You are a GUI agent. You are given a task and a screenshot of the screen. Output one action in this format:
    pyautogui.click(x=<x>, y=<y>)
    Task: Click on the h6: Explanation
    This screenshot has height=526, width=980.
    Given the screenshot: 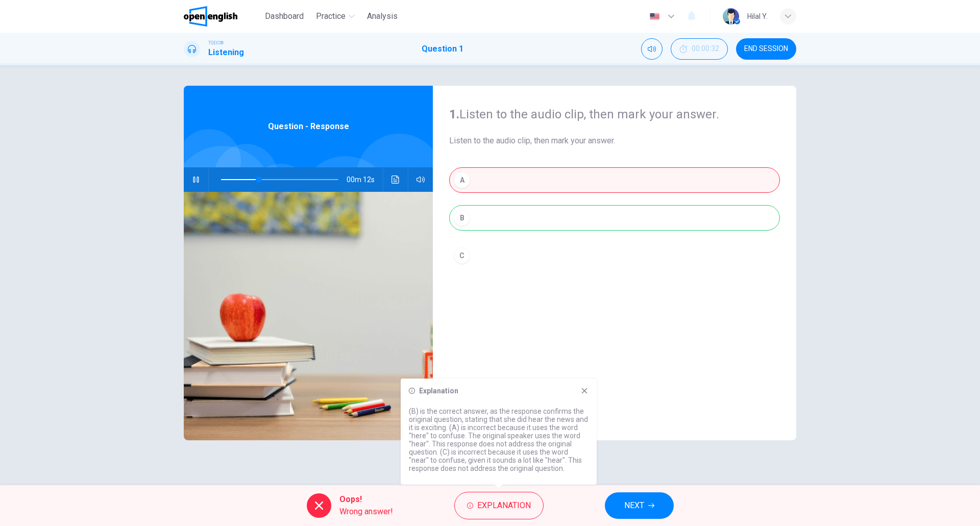 What is the action you would take?
    pyautogui.click(x=438, y=390)
    